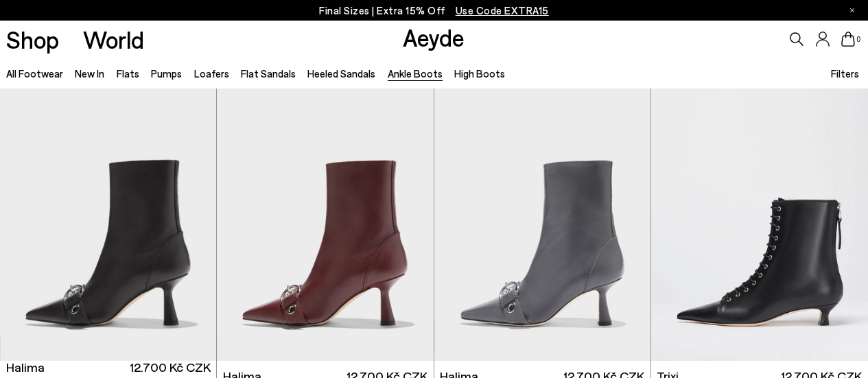 Image resolution: width=868 pixels, height=378 pixels. What do you see at coordinates (844, 73) in the screenshot?
I see `span: Filters` at bounding box center [844, 73].